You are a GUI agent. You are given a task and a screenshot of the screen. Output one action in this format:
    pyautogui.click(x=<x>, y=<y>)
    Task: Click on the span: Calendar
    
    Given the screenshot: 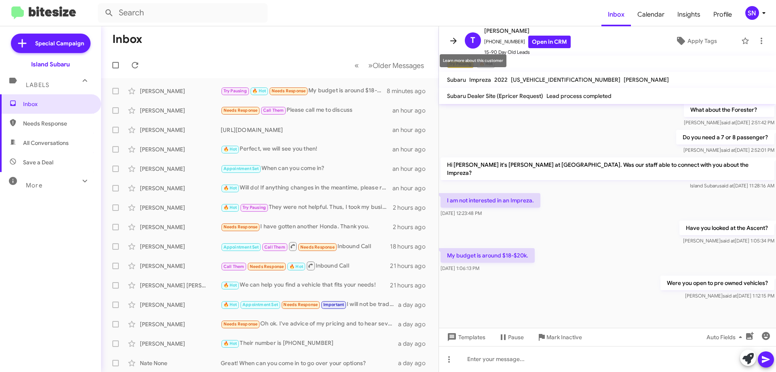 What is the action you would take?
    pyautogui.click(x=651, y=15)
    